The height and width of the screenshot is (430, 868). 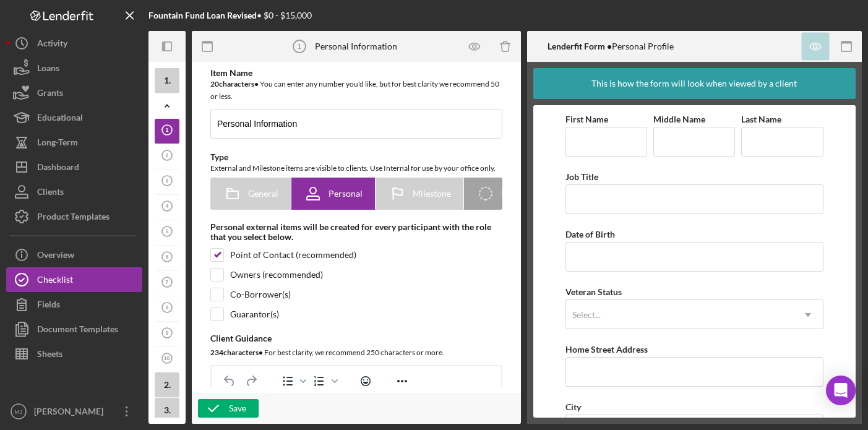 I want to click on div: Document Templates, so click(x=78, y=331).